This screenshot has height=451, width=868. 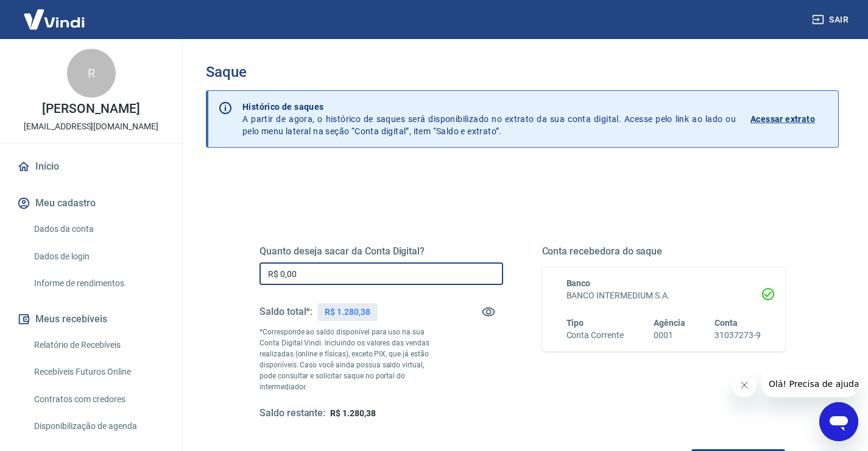 I want to click on span: Banco, so click(x=579, y=283).